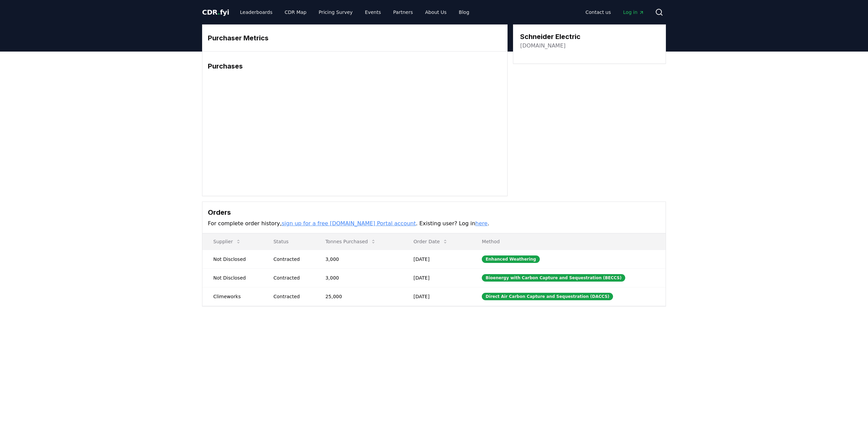  I want to click on div: Direct Air Carbon Capture and Sequestration (DACCS), so click(547, 297).